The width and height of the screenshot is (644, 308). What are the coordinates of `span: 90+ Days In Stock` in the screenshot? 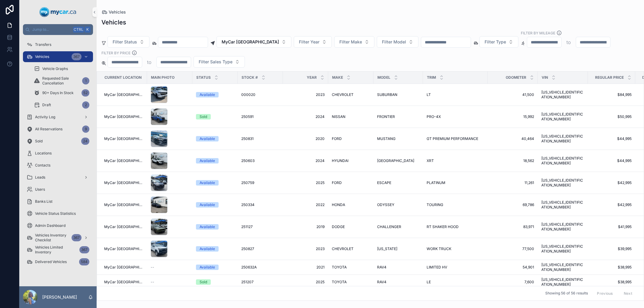 It's located at (58, 93).